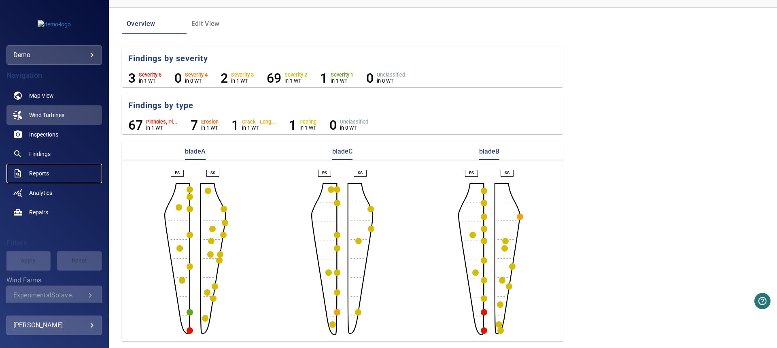 The height and width of the screenshot is (348, 777). I want to click on h5: Findings by type, so click(346, 105).